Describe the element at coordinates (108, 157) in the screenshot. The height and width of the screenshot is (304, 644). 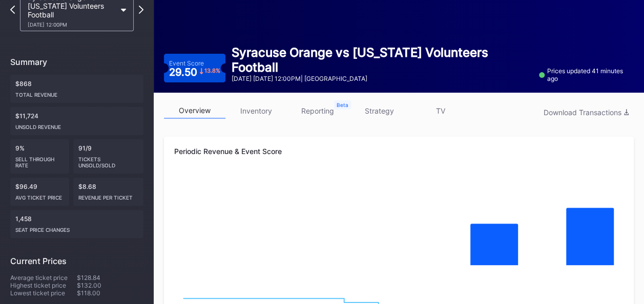
I see `div: 91/9` at that location.